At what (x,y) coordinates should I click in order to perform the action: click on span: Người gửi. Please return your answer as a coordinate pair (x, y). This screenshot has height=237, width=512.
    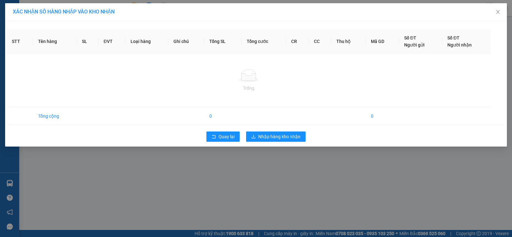
    Looking at the image, I should click on (415, 45).